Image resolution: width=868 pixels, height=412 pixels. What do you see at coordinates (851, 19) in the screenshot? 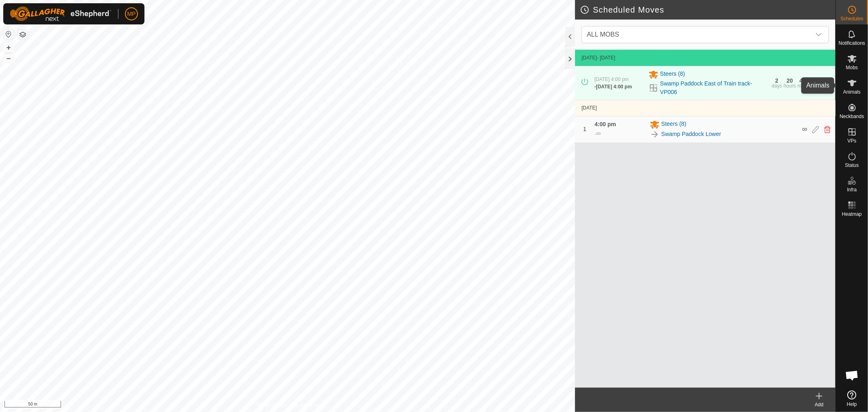
I see `span: Schedules` at bounding box center [851, 19].